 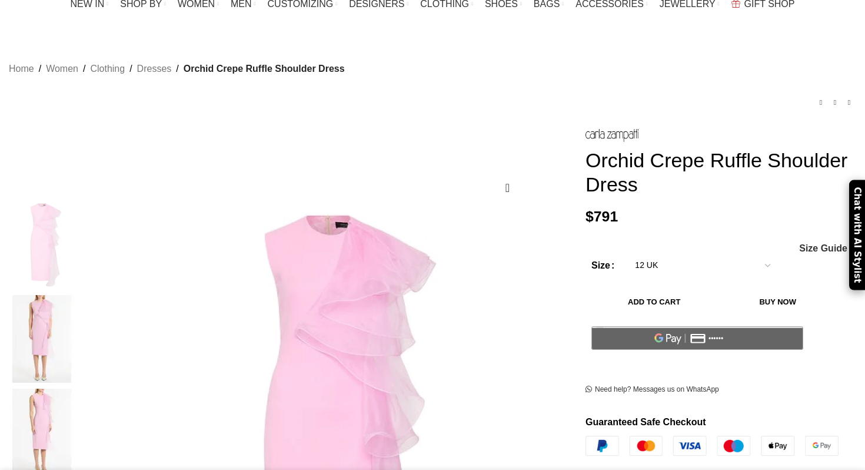 I want to click on span: Size Guide, so click(x=823, y=248).